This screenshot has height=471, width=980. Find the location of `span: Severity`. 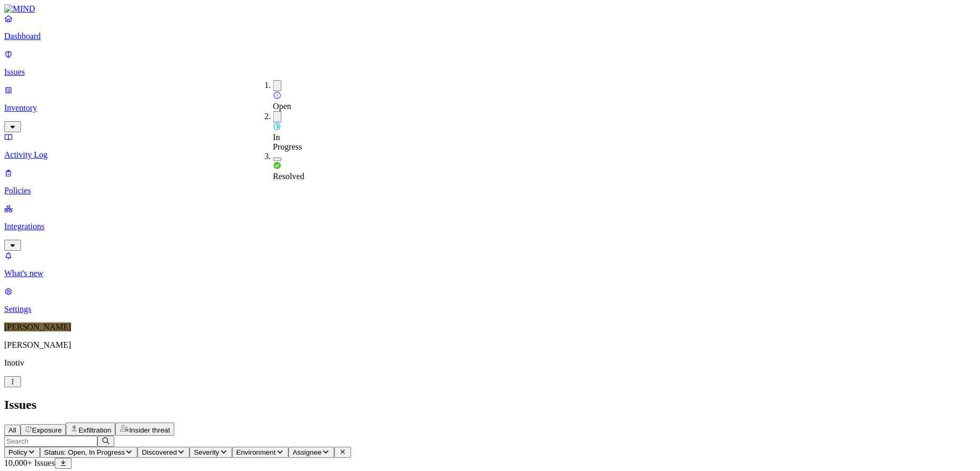

span: Severity is located at coordinates (206, 452).